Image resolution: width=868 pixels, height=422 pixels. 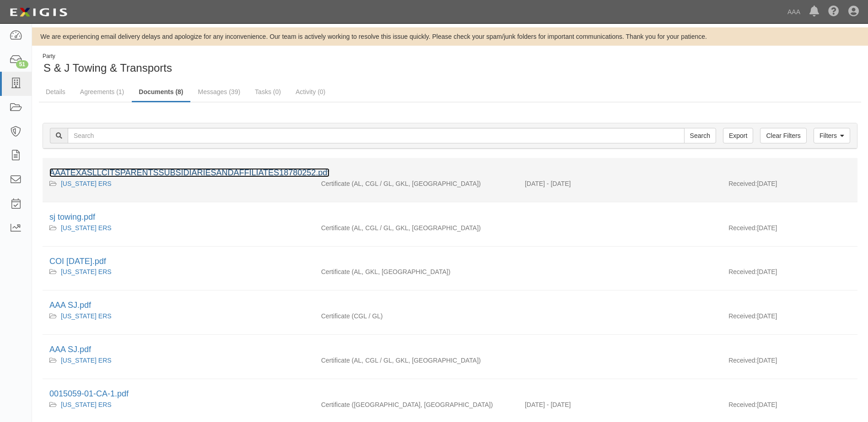 I want to click on a: Agreements (1), so click(x=102, y=92).